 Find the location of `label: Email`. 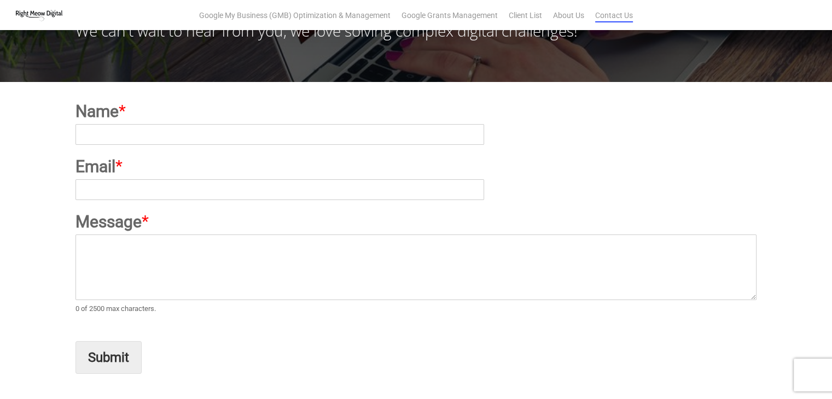

label: Email is located at coordinates (416, 166).